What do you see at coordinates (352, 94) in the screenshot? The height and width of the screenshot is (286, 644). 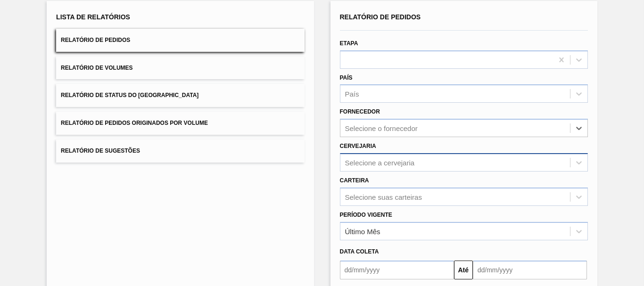 I see `div: País` at bounding box center [352, 94].